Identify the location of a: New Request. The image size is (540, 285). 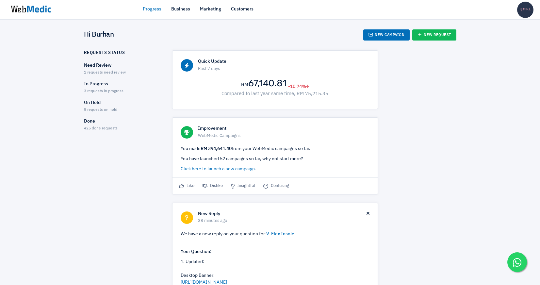
(434, 35).